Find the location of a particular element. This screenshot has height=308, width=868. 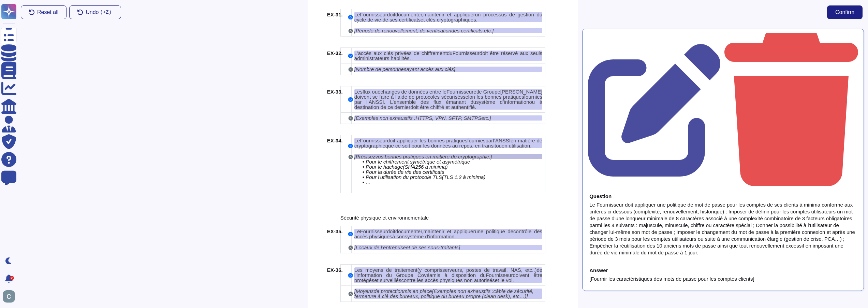

span: serveurs, postes de travail, NAS, etc..) is located at coordinates (489, 270).